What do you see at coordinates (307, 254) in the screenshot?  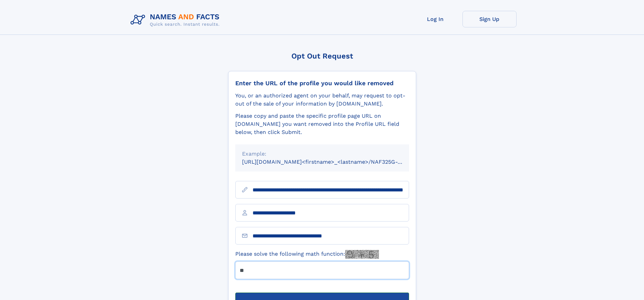 I see `label: Please solve the following math function:` at bounding box center [307, 254].